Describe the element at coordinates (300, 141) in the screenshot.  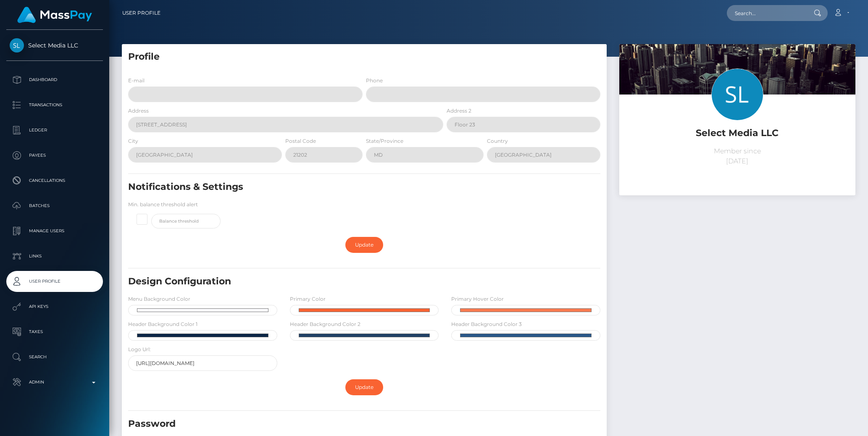
I see `label: Postal Code` at that location.